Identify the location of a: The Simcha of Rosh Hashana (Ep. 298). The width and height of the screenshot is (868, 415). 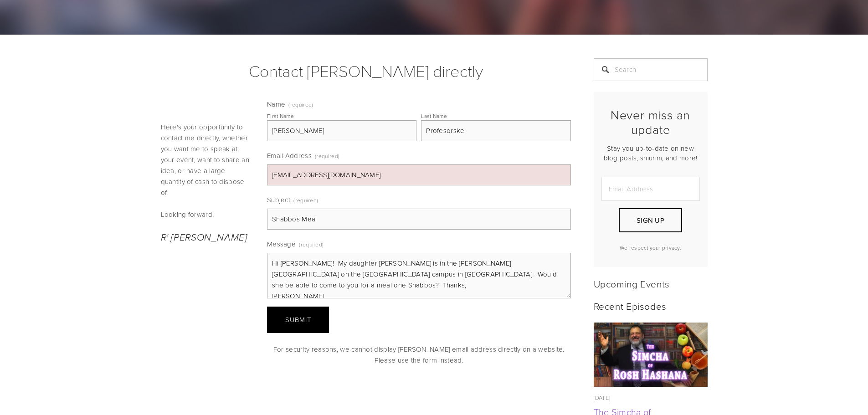
(650, 354).